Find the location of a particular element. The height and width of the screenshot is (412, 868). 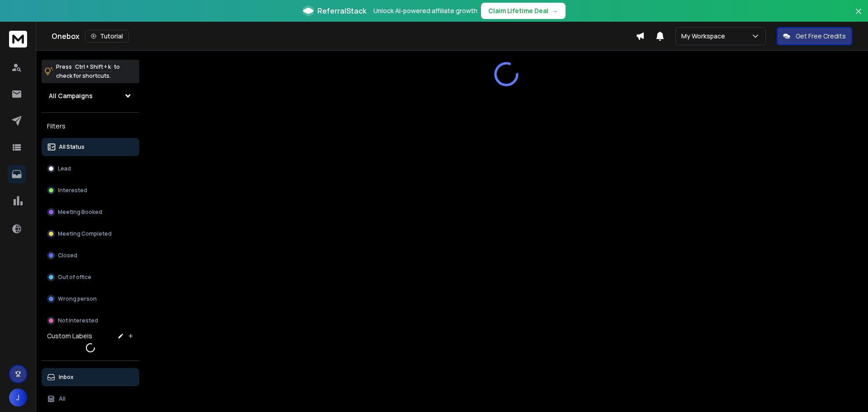

button: Inbox is located at coordinates (90, 377).